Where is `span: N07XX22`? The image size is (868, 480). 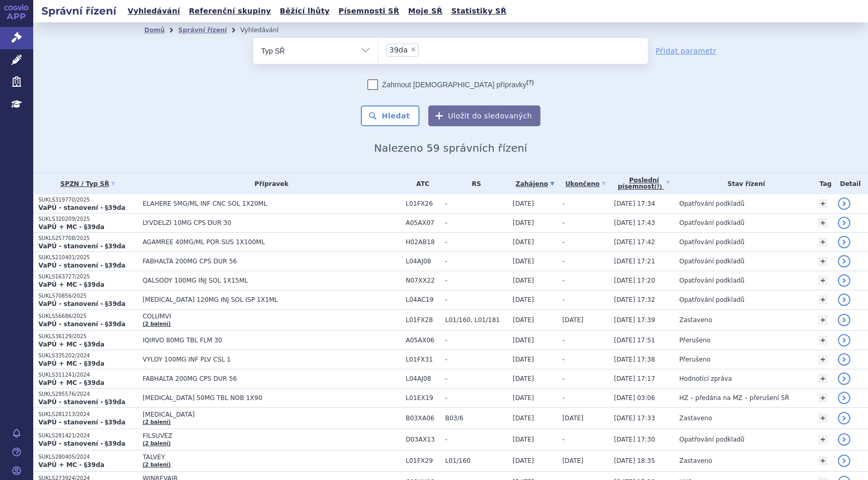 span: N07XX22 is located at coordinates (423, 280).